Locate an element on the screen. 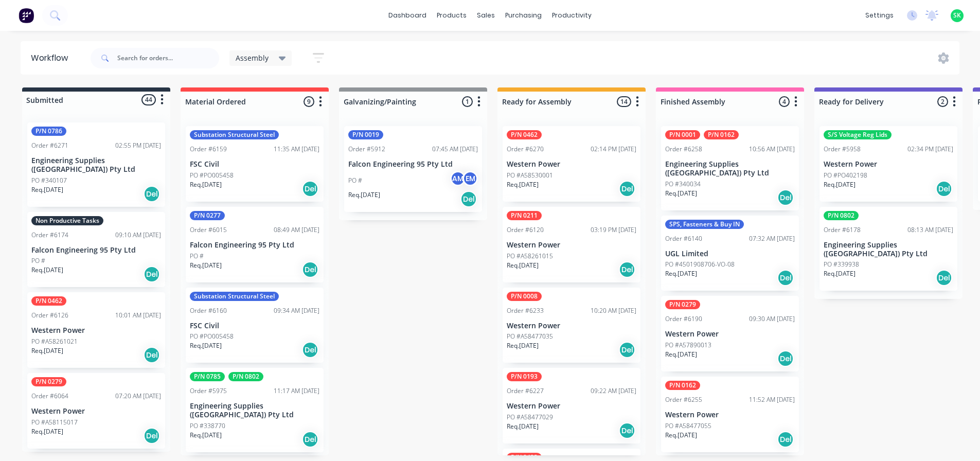  div: SPS, Fasteners & Buy IN is located at coordinates (704, 225).